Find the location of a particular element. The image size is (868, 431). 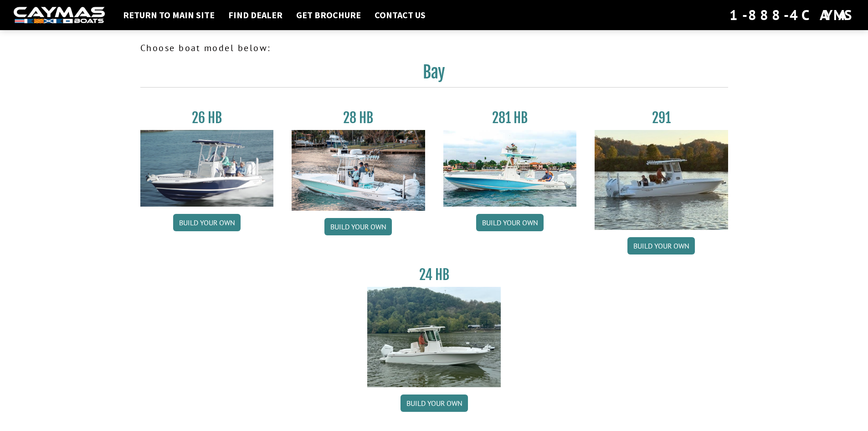

img: 24_HB_thumbnail.jpg is located at coordinates (434, 337).